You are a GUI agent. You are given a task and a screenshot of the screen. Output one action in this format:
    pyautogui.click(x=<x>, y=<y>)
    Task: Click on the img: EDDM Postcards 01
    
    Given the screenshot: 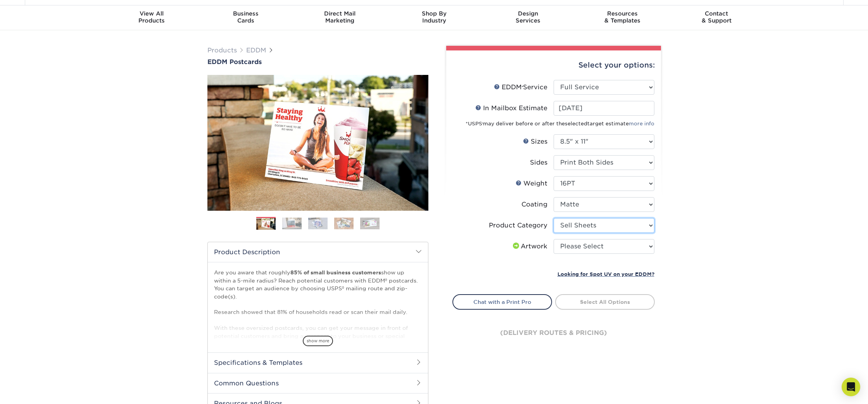 What is the action you would take?
    pyautogui.click(x=318, y=143)
    